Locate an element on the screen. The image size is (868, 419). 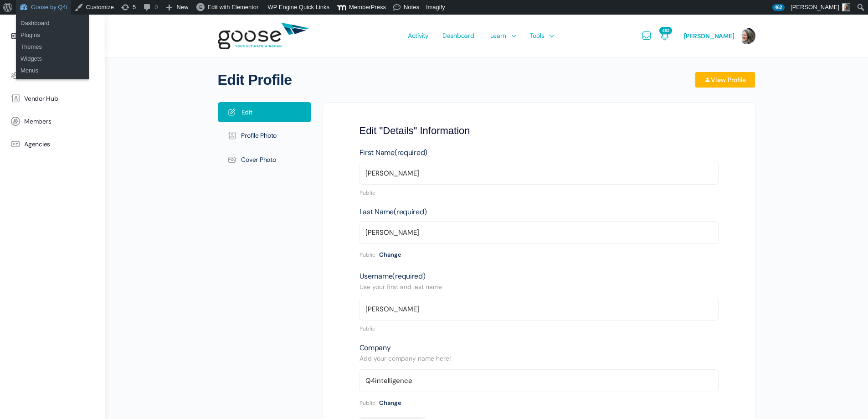
a: Messages is located at coordinates (646, 36).